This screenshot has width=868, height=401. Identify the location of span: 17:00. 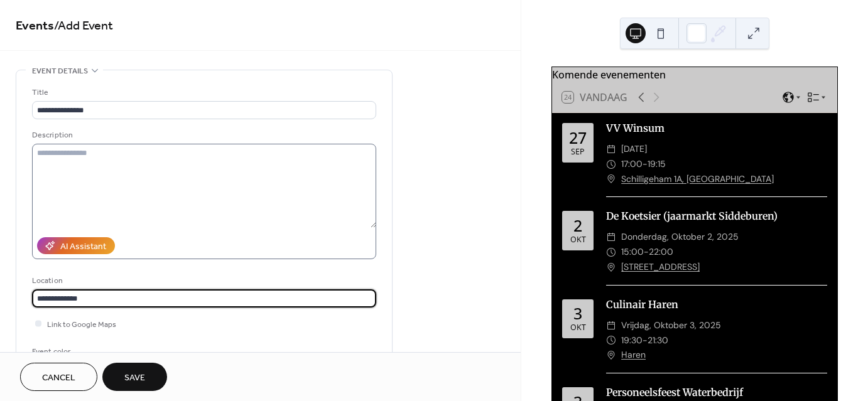
(632, 165).